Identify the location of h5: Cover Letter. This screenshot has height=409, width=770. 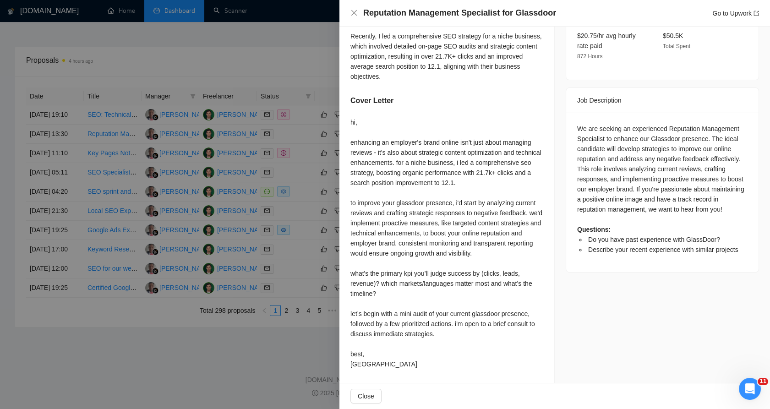
(372, 101).